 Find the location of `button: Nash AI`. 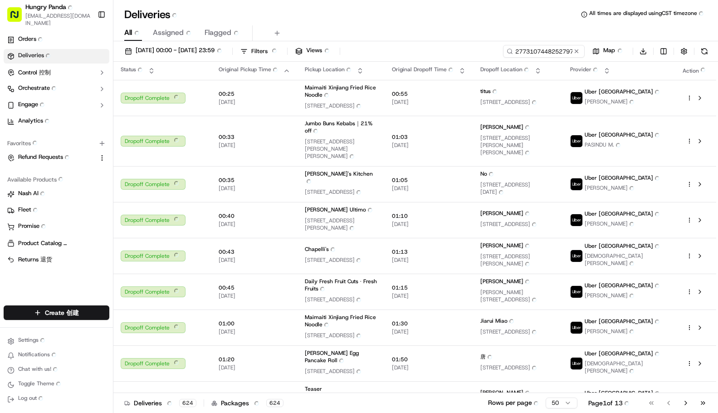

button: Nash AI is located at coordinates (56, 194).